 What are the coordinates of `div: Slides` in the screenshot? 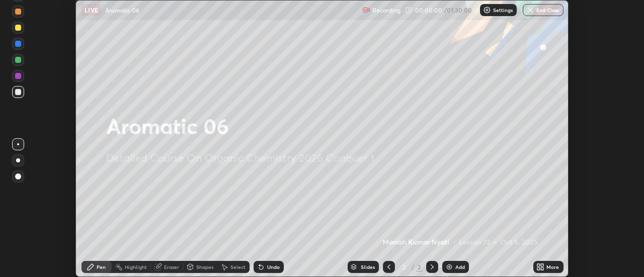 It's located at (368, 267).